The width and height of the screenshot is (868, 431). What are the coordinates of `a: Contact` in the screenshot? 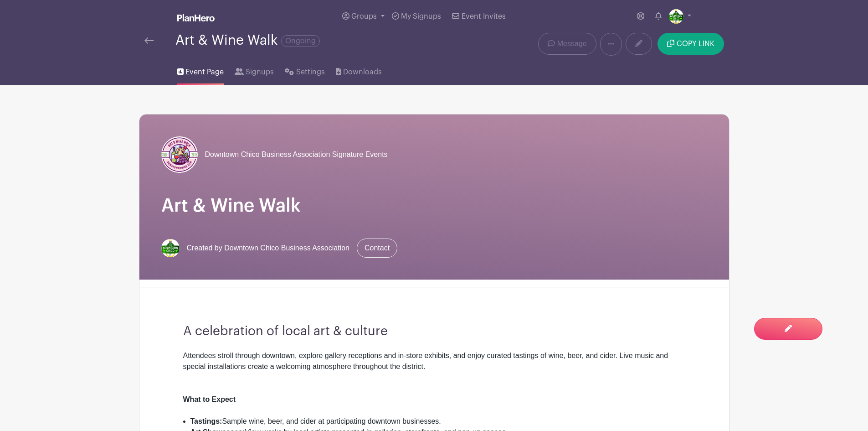 It's located at (377, 248).